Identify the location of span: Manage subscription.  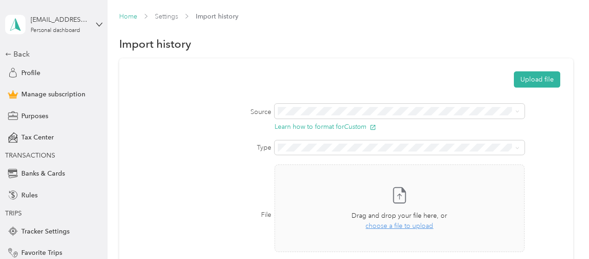
(53, 94).